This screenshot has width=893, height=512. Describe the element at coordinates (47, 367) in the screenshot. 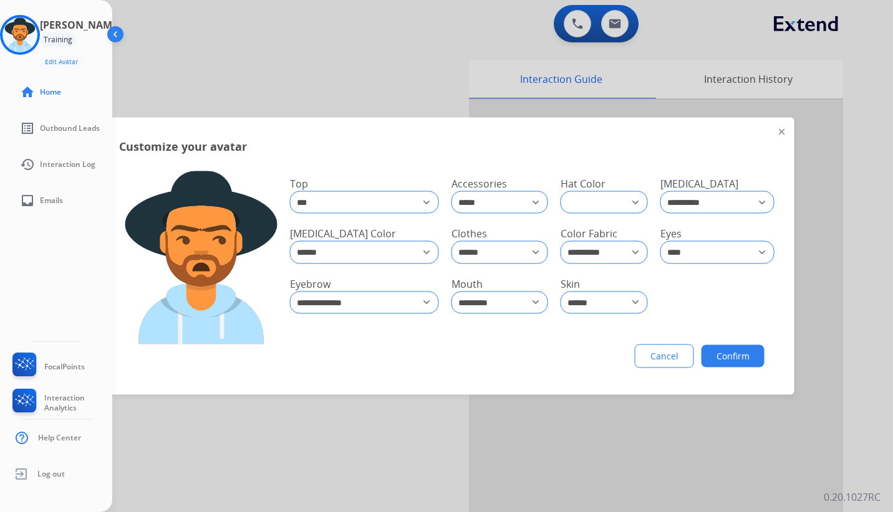

I see `a: FocalPoints` at that location.